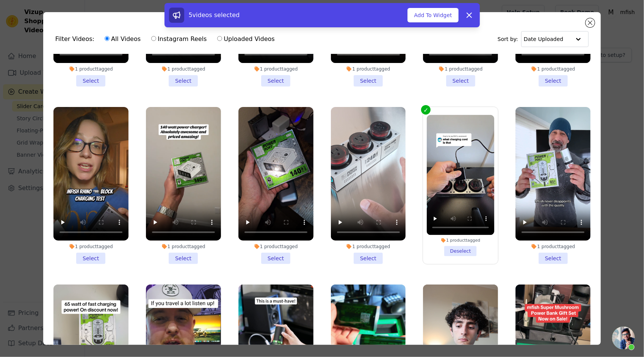 This screenshot has width=644, height=357. I want to click on label: All Videos, so click(123, 39).